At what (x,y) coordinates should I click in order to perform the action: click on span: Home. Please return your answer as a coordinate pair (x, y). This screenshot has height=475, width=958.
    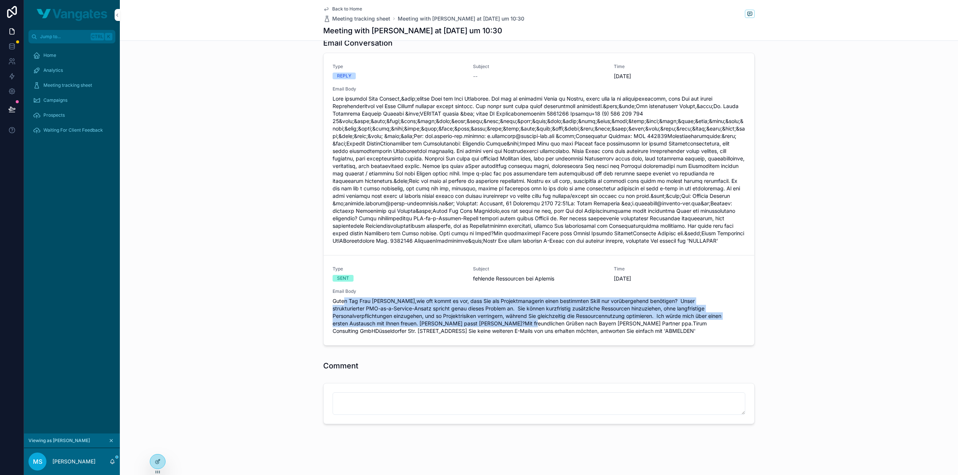
    Looking at the image, I should click on (50, 55).